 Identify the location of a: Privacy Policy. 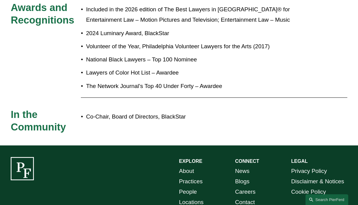
(309, 171).